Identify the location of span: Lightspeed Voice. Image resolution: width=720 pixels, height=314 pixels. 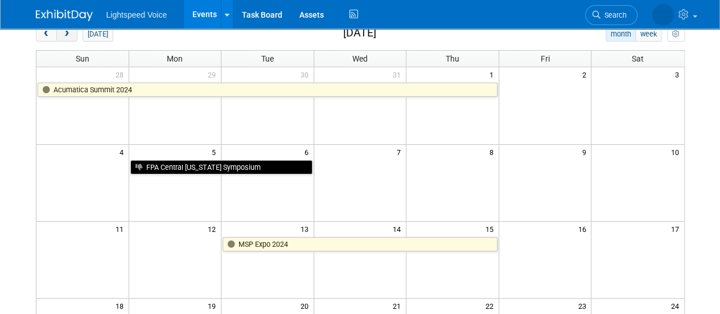
(137, 15).